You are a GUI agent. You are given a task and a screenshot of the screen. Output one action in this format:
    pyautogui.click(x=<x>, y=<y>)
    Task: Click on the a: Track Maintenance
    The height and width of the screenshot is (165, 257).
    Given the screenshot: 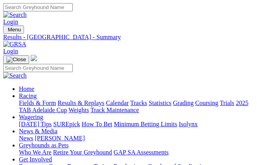 What is the action you would take?
    pyautogui.click(x=114, y=110)
    